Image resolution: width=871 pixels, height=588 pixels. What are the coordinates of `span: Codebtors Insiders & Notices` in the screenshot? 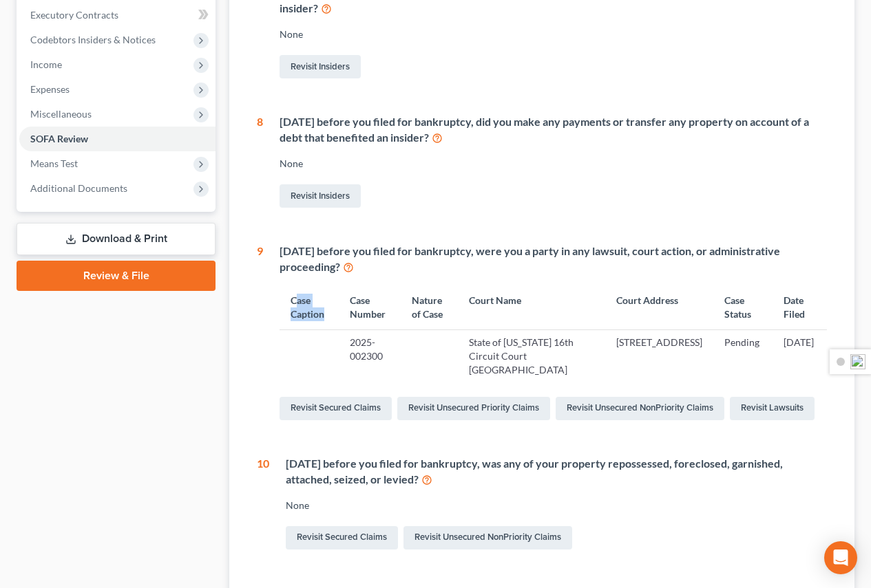 It's located at (93, 39).